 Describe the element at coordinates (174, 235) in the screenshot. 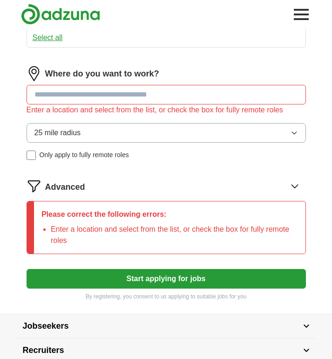

I see `li: Enter a location and select from the list, or check the box for fully remote roles` at that location.